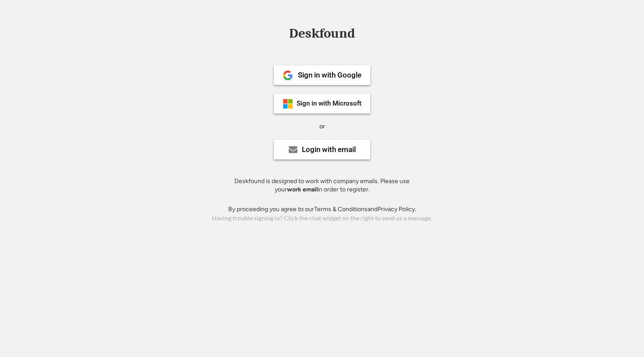 The width and height of the screenshot is (644, 357). I want to click on a: Privacy Policy., so click(397, 209).